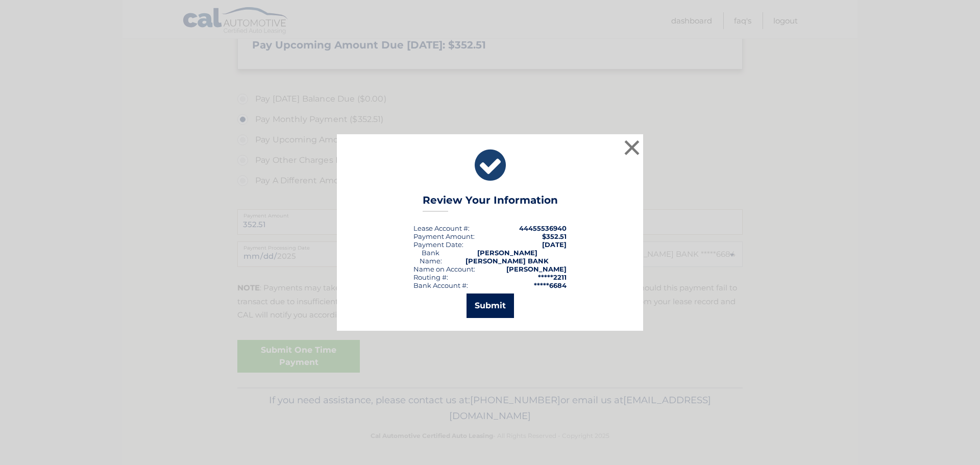 The width and height of the screenshot is (980, 465). What do you see at coordinates (440, 286) in the screenshot?
I see `div: Bank Account #:` at bounding box center [440, 286].